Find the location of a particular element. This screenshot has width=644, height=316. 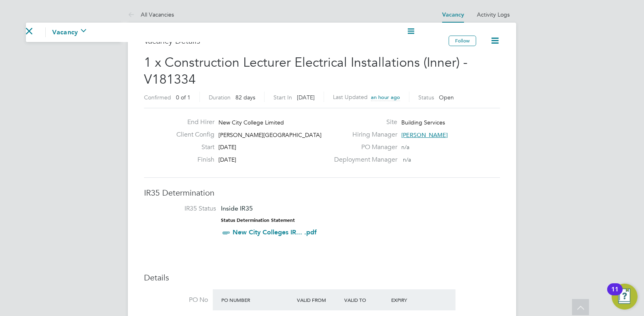

div: Valid To is located at coordinates (366, 300).